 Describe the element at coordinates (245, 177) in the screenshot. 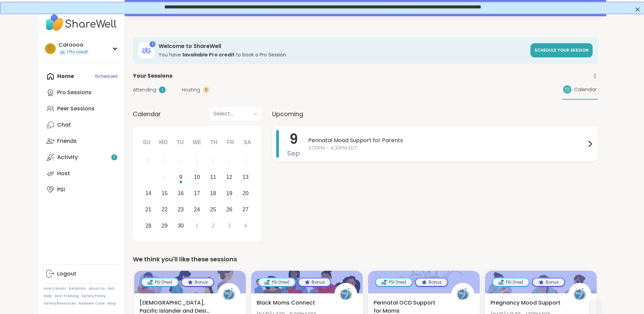

I see `div: 13` at that location.